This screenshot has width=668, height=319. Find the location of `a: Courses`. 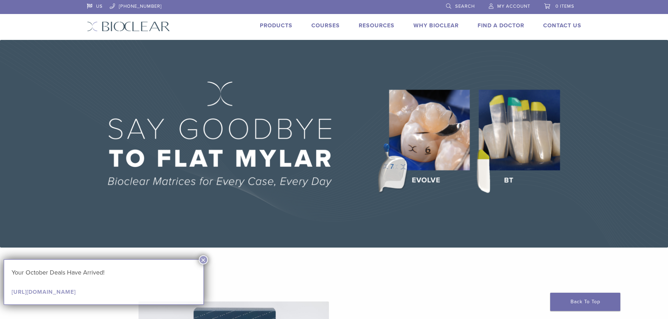

a: Courses is located at coordinates (325, 26).